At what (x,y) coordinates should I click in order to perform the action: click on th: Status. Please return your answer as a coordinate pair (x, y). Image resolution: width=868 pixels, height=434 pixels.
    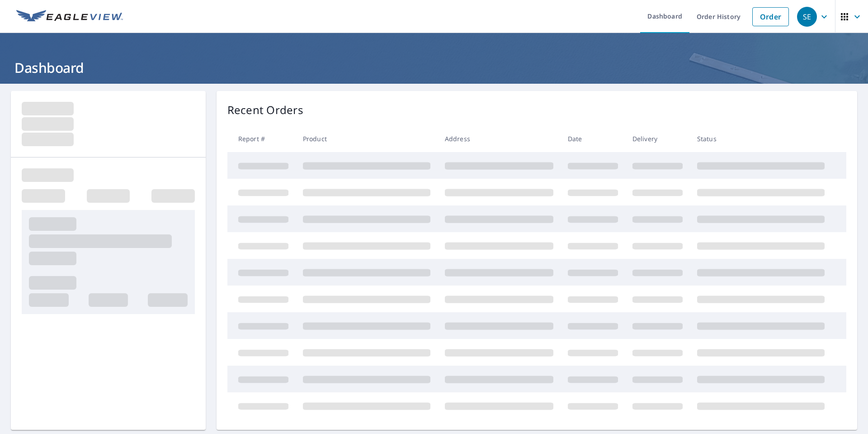
    Looking at the image, I should click on (761, 138).